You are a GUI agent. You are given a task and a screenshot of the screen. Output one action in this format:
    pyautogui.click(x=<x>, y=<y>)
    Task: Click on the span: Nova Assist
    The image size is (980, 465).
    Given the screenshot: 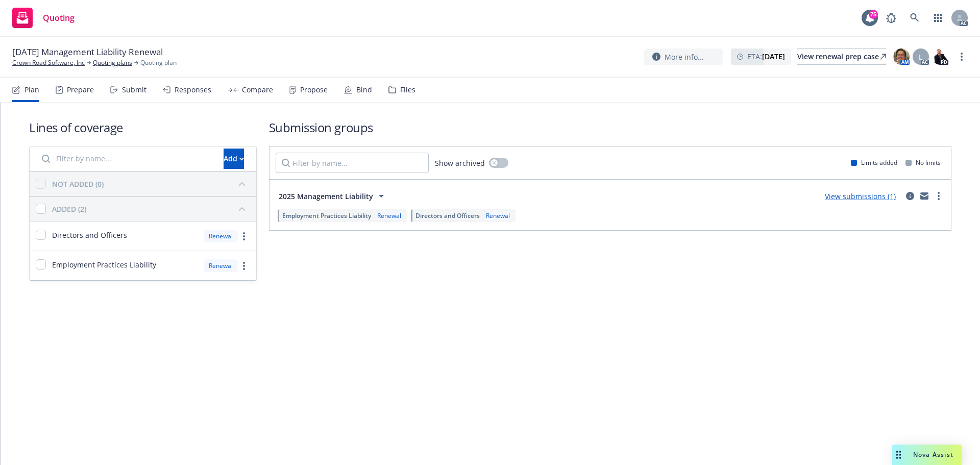 What is the action you would take?
    pyautogui.click(x=933, y=454)
    